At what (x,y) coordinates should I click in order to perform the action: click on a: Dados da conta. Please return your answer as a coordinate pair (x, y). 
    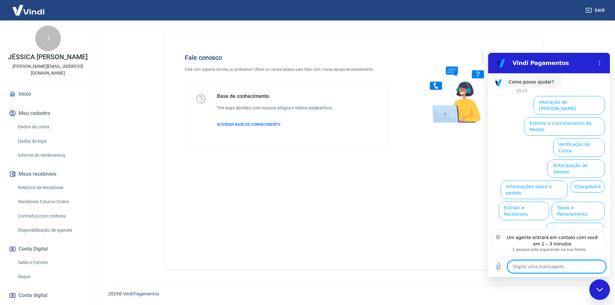
    Looking at the image, I should click on (52, 127).